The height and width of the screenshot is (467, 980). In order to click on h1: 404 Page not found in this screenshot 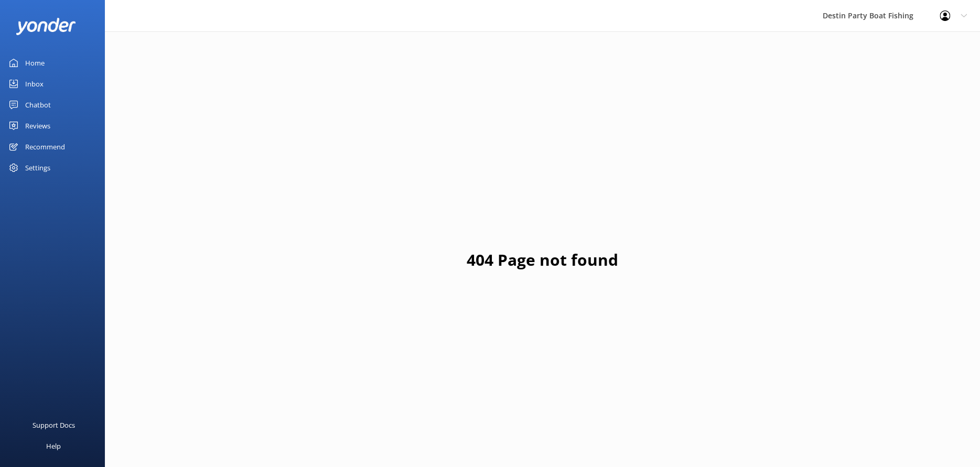, I will do `click(543, 260)`.